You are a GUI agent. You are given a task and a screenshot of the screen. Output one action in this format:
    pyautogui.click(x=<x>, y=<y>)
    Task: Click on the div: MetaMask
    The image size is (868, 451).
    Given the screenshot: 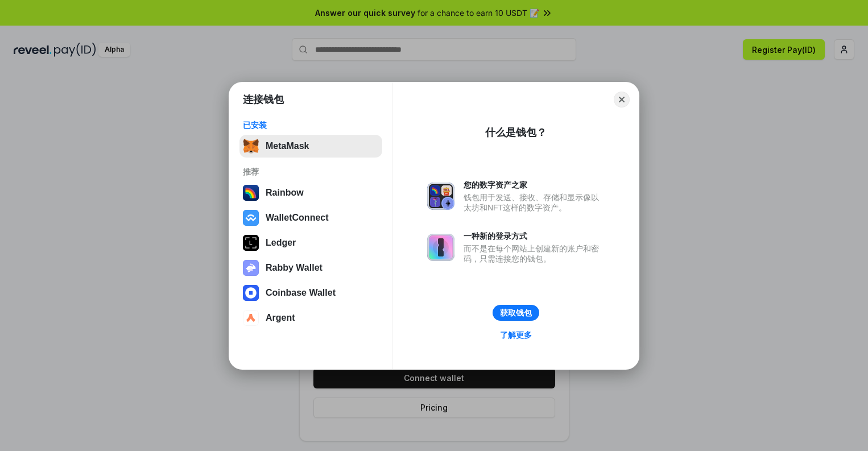 What is the action you would take?
    pyautogui.click(x=287, y=146)
    